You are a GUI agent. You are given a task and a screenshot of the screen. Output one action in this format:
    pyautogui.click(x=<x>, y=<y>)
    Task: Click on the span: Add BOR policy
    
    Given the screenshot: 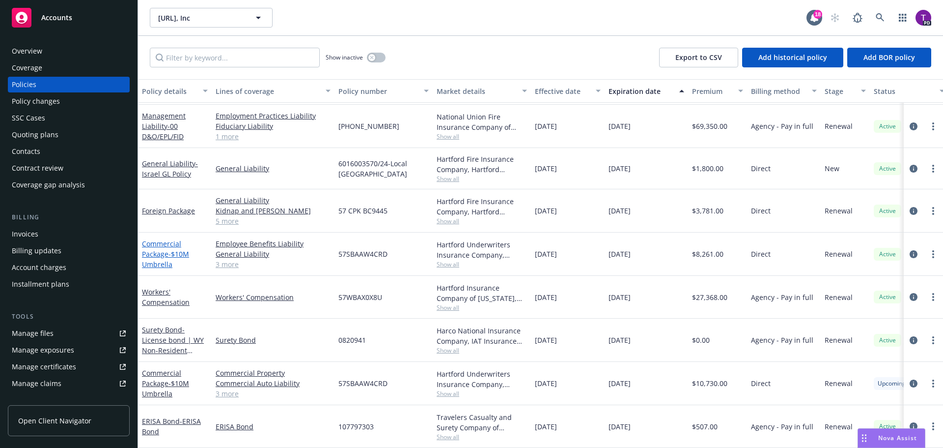 What is the action you would take?
    pyautogui.click(x=889, y=57)
    